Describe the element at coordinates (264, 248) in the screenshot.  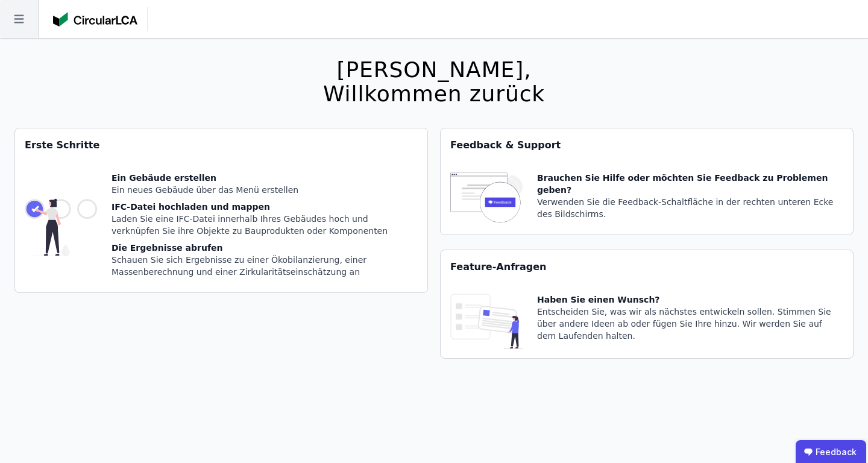
I see `div: Die Ergebnisse abrufen` at that location.